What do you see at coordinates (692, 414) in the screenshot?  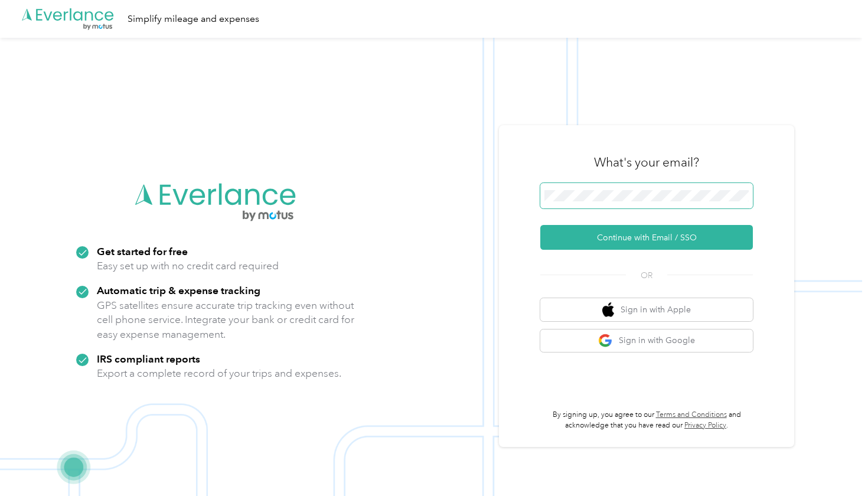 I see `a: Terms and Conditions` at bounding box center [692, 414].